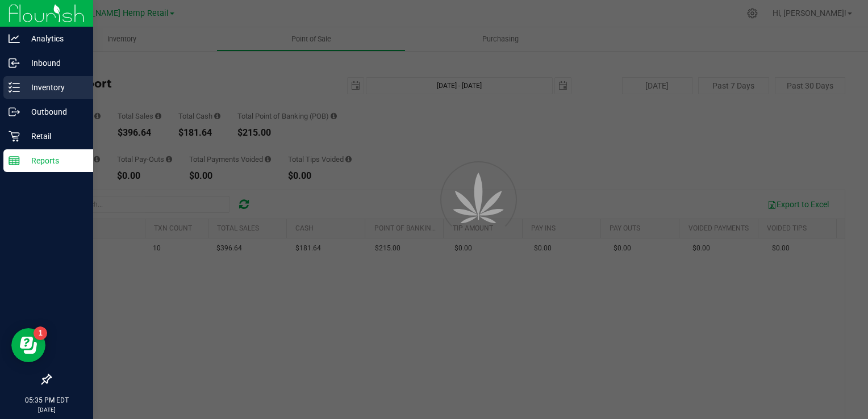 This screenshot has height=419, width=868. What do you see at coordinates (14, 136) in the screenshot?
I see `inline-svg: Retail` at bounding box center [14, 136].